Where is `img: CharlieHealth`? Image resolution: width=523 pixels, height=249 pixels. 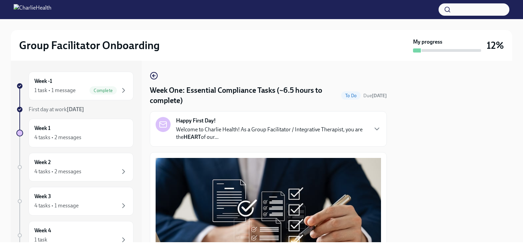 img: CharlieHealth is located at coordinates (32, 10).